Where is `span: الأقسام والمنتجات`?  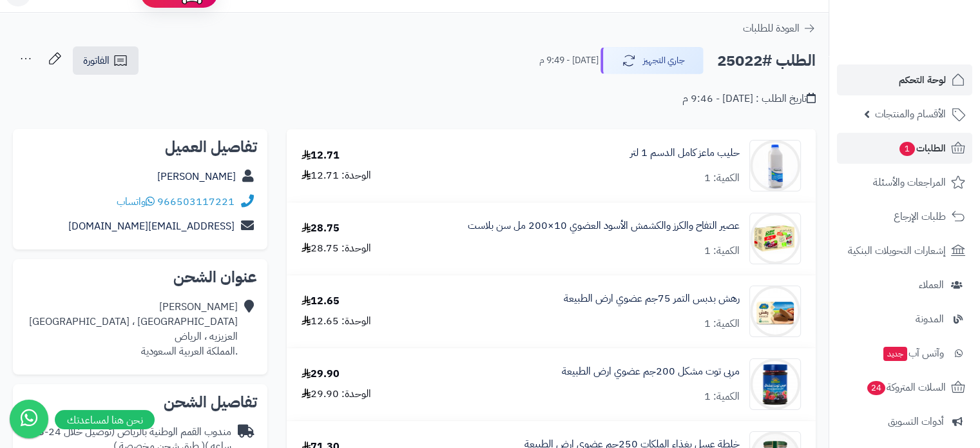 span: الأقسام والمنتجات is located at coordinates (911, 114).